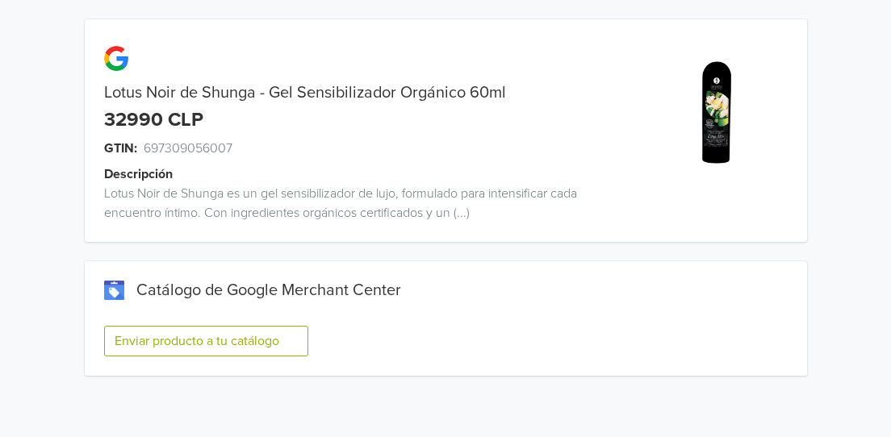 This screenshot has height=437, width=891. I want to click on button: Enviar producto a tu catálogo, so click(206, 341).